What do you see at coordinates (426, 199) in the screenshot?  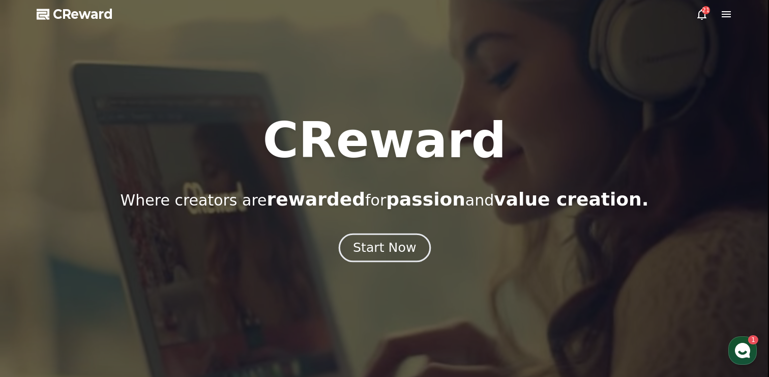 I see `span: passion` at bounding box center [426, 199].